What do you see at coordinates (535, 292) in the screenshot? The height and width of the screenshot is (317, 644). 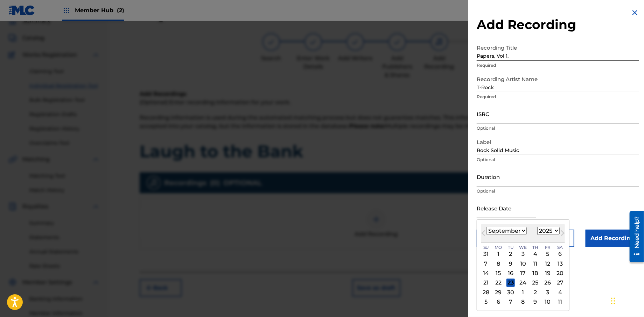 I see `div: Choose Thursday, October 2nd, 2025` at bounding box center [535, 292].